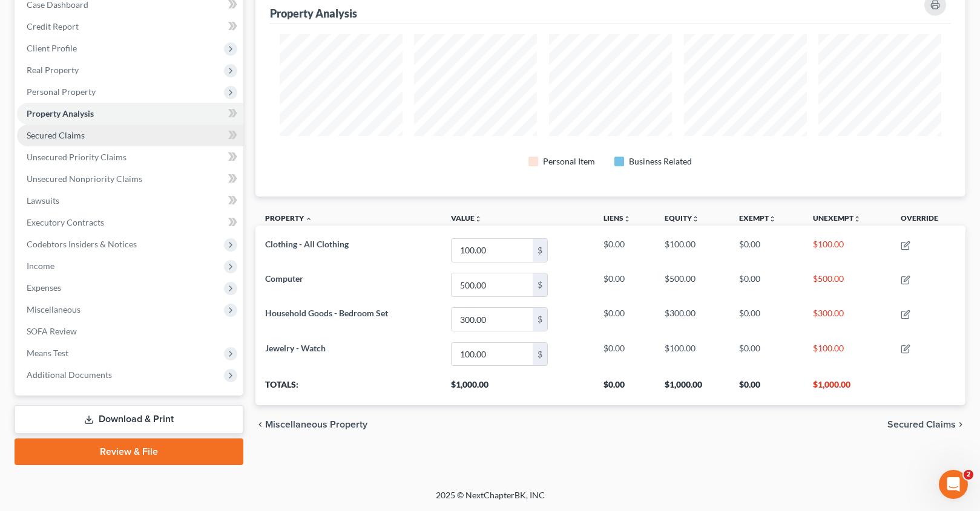 Image resolution: width=980 pixels, height=511 pixels. What do you see at coordinates (758, 218) in the screenshot?
I see `a: Exemptunfold_more` at bounding box center [758, 218].